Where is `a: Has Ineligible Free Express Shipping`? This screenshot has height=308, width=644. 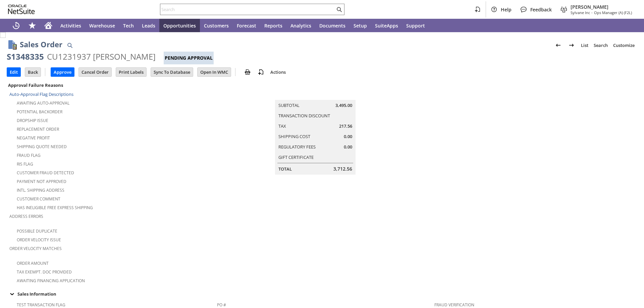 a: Has Ineligible Free Express Shipping is located at coordinates (55, 208).